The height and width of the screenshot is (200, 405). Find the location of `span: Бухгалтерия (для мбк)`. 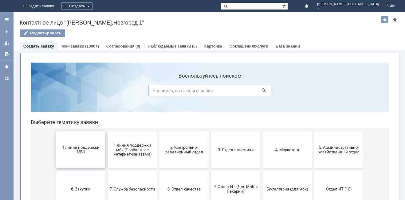

span: Бухгалтерия (для мбк) is located at coordinates (262, 131).